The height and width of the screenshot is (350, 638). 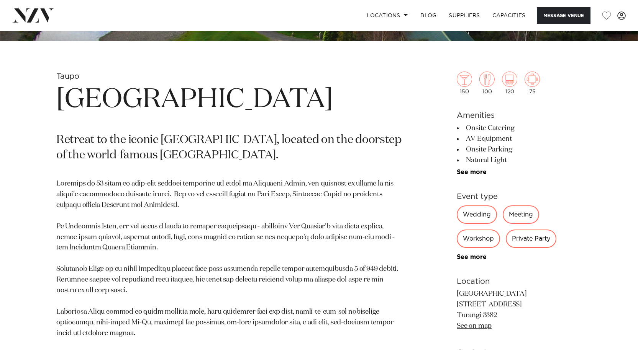 What do you see at coordinates (563, 15) in the screenshot?
I see `button: Message Venue` at bounding box center [563, 15].